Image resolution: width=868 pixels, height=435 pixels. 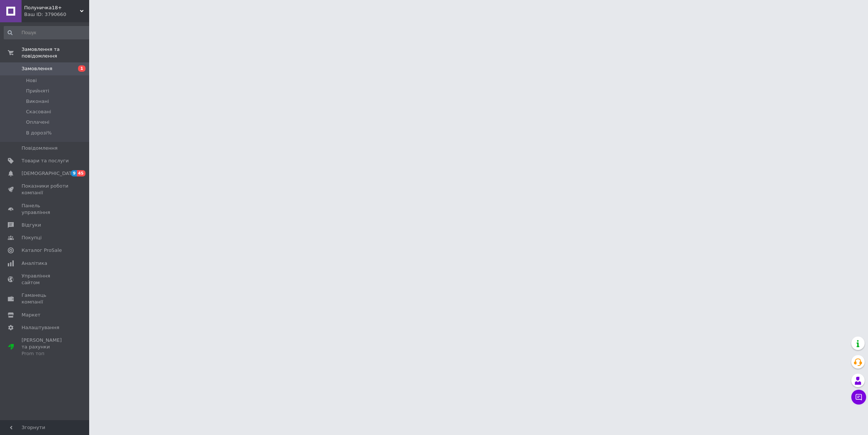 What do you see at coordinates (49, 33) in the screenshot?
I see `input: Пошук` at bounding box center [49, 33].